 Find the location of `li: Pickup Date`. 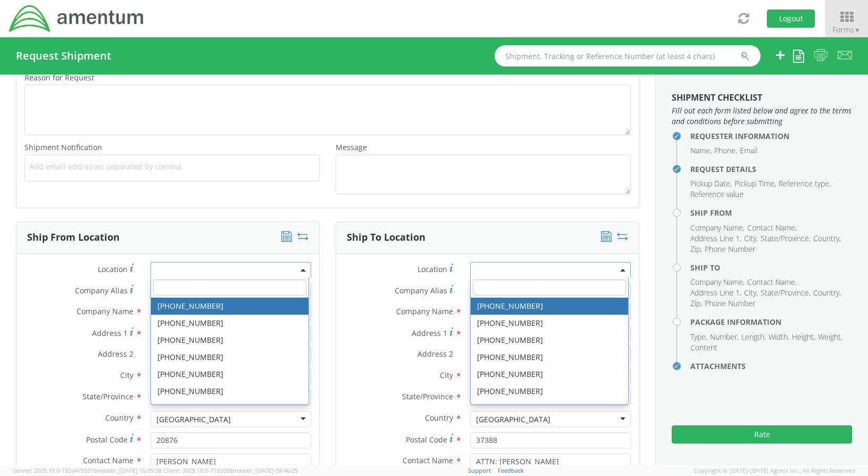

li: Pickup Date is located at coordinates (712, 184).